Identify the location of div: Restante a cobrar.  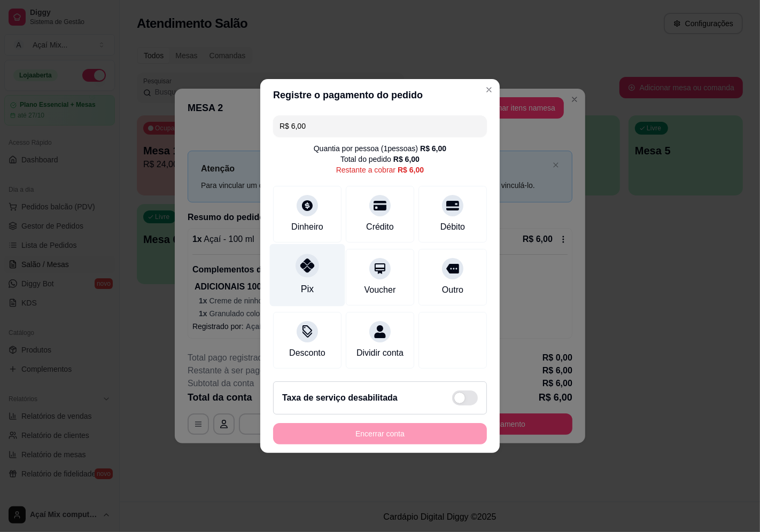
(380, 169).